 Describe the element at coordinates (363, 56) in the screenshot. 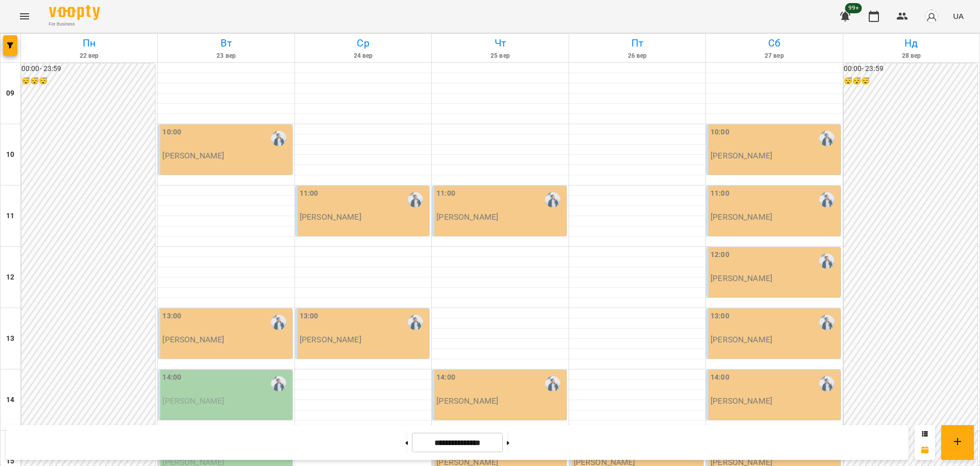

I see `h6: 24 вер` at that location.